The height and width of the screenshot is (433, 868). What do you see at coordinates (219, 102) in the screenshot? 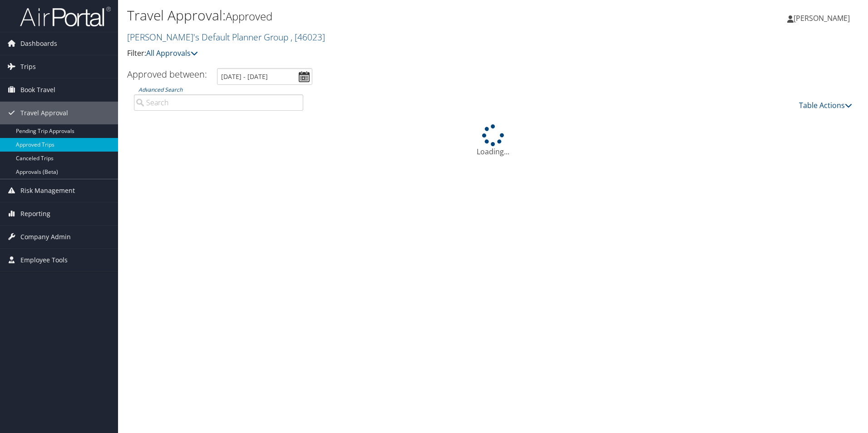
I see `input: Advanced Search` at bounding box center [219, 102].